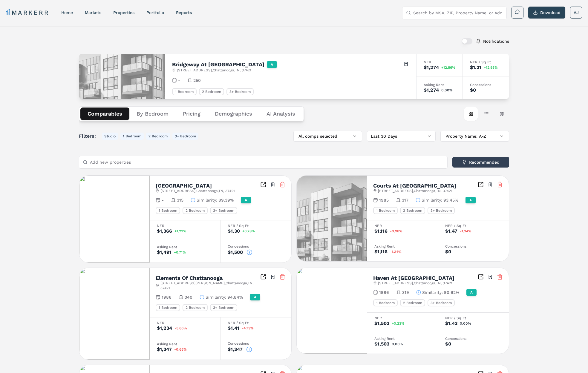  I want to click on span: 93.45%, so click(451, 200).